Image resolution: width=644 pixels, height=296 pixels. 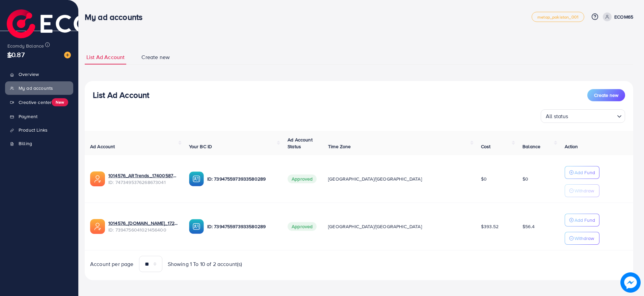 I want to click on a: 1014576_ARTrends_1740058755661, so click(x=143, y=175).